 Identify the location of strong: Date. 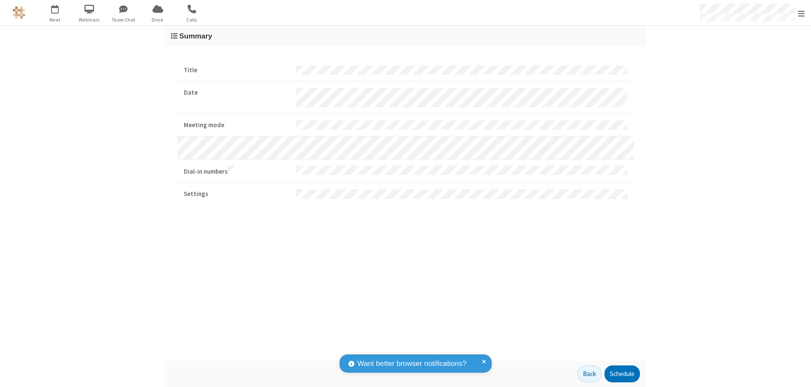
(236, 92).